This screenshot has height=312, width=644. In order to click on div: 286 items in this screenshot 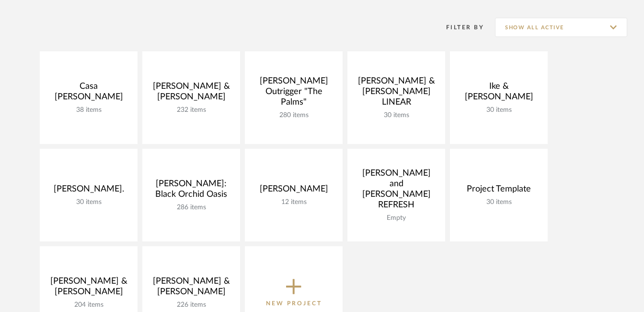, I will do `click(191, 207)`.